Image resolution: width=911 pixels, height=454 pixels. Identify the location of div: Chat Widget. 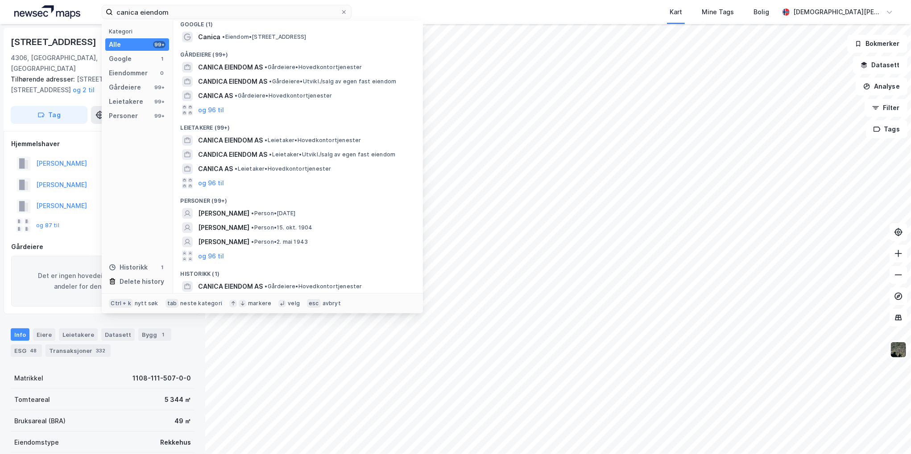
(888, 433).